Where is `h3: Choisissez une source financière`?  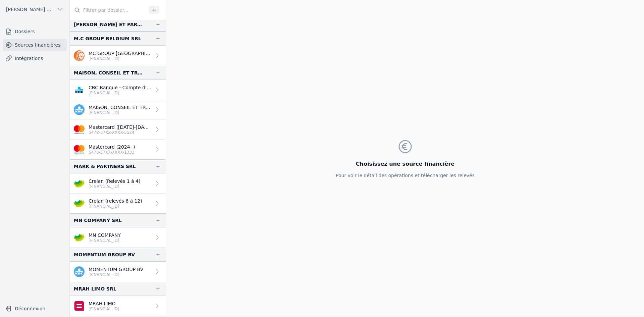 h3: Choisissez une source financière is located at coordinates (405, 164).